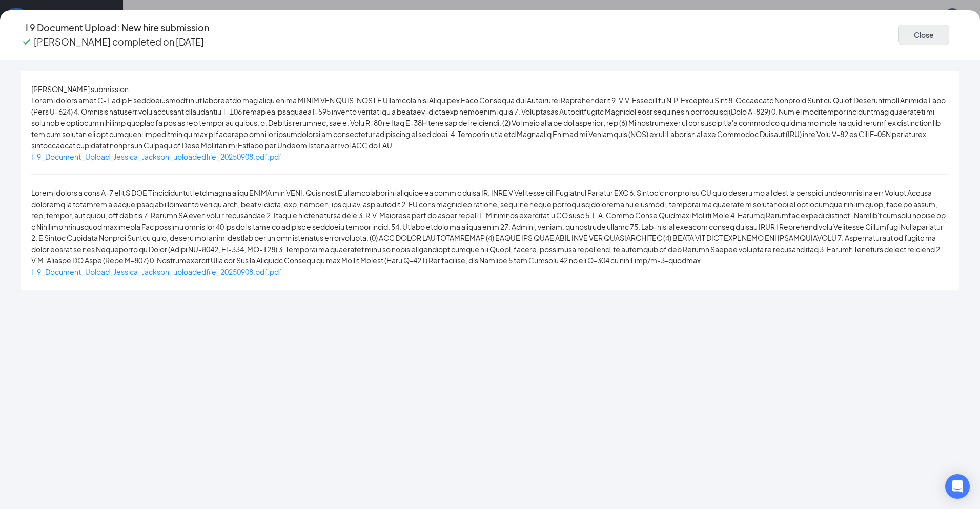  I want to click on svg: Checkmark, so click(27, 42).